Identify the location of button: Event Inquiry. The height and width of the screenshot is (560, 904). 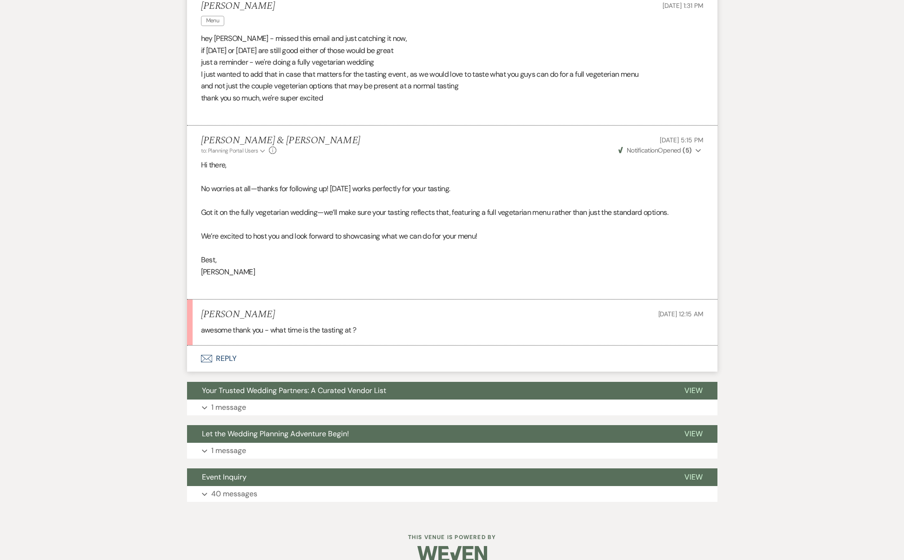
(428, 477).